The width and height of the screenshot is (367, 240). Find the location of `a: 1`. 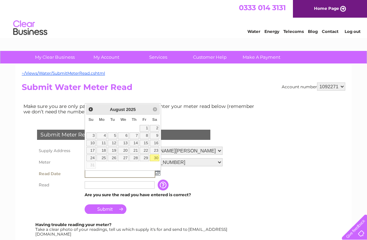

a: 1 is located at coordinates (145, 129).